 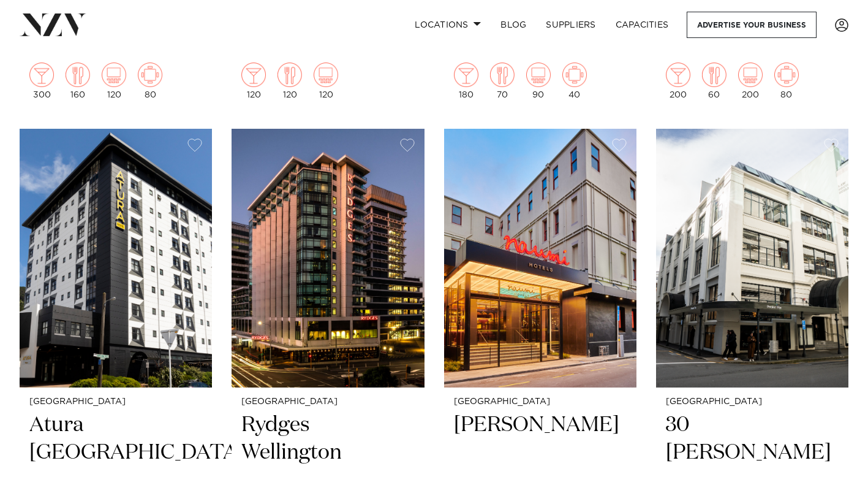 I want to click on div: 70, so click(x=502, y=81).